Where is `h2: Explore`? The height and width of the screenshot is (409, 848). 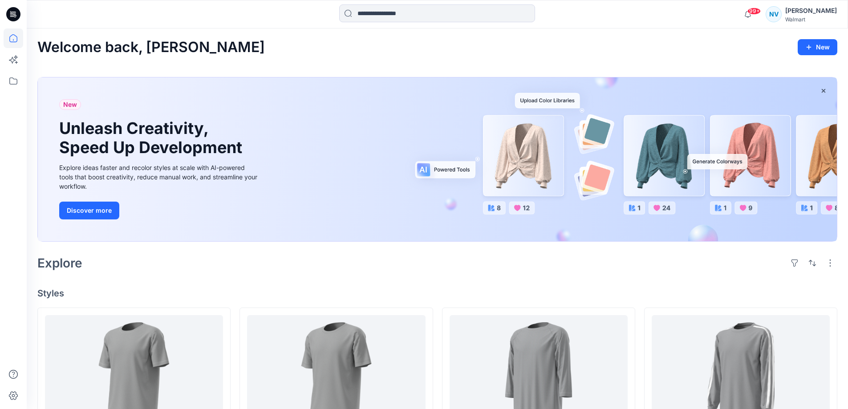 h2: Explore is located at coordinates (60, 263).